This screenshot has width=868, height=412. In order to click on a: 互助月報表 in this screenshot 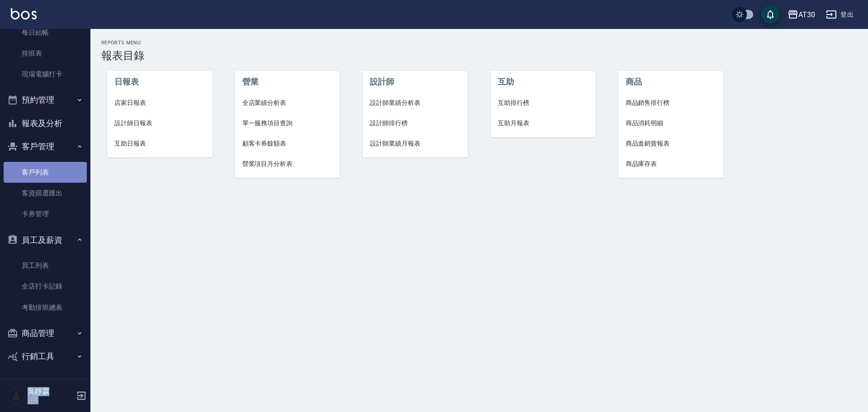, I will do `click(543, 123)`.